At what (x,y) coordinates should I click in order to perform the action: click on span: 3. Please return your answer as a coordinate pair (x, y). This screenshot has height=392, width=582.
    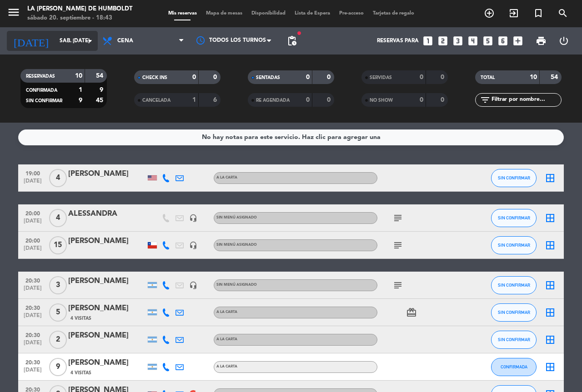
    Looking at the image, I should click on (57, 285).